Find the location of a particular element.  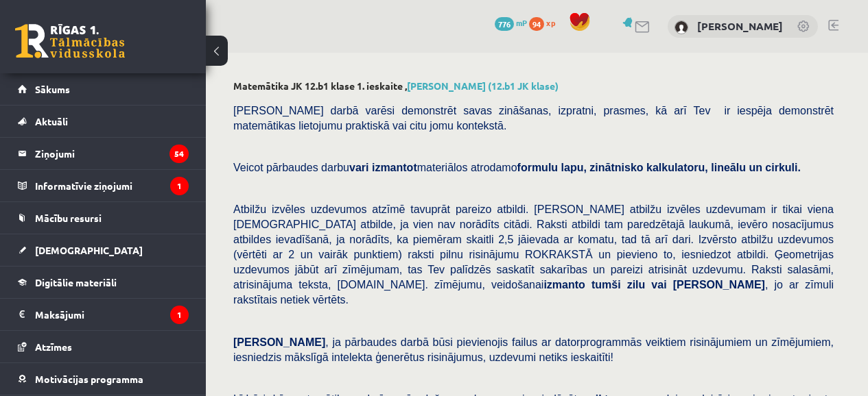

span: Mācību resursi is located at coordinates (68, 218).